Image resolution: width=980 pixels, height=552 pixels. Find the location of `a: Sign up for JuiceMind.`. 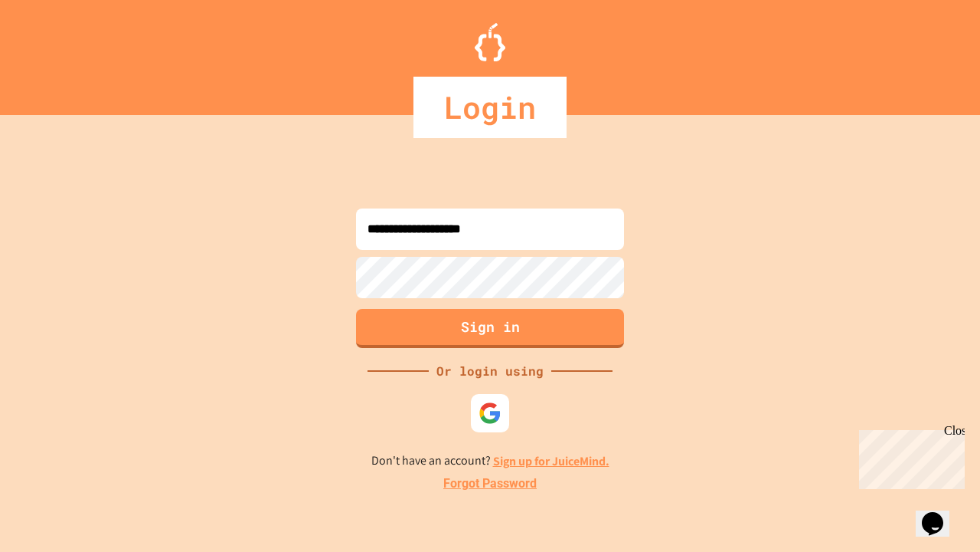

a: Sign up for JuiceMind. is located at coordinates (552, 461).